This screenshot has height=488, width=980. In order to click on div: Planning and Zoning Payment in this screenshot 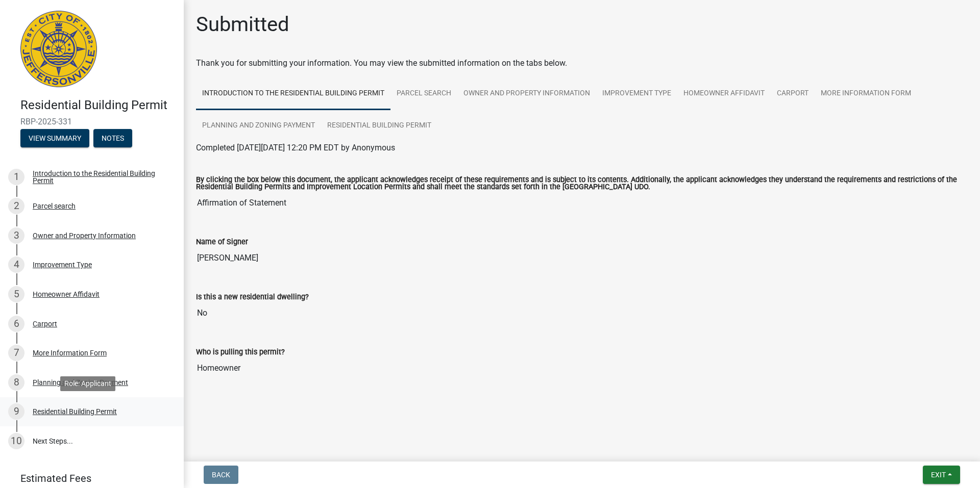, I will do `click(80, 382)`.